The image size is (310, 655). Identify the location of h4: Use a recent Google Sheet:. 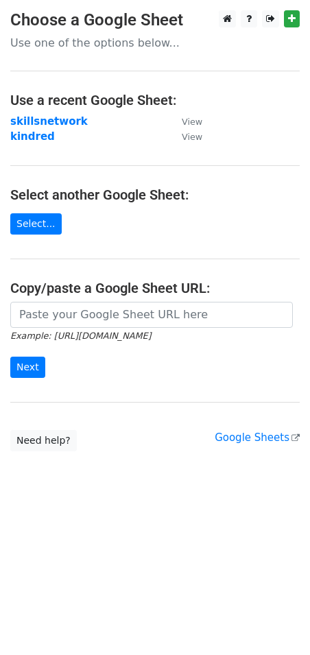
(155, 100).